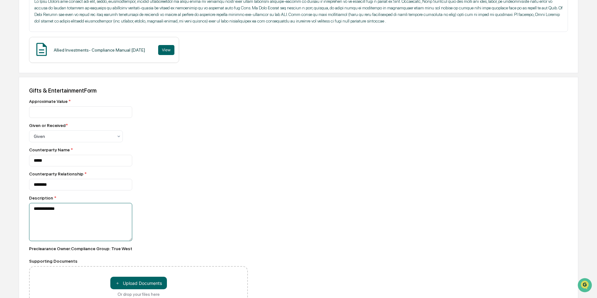 Image resolution: width=597 pixels, height=298 pixels. What do you see at coordinates (110, 53) in the screenshot?
I see `button: Start new chat` at bounding box center [110, 53].